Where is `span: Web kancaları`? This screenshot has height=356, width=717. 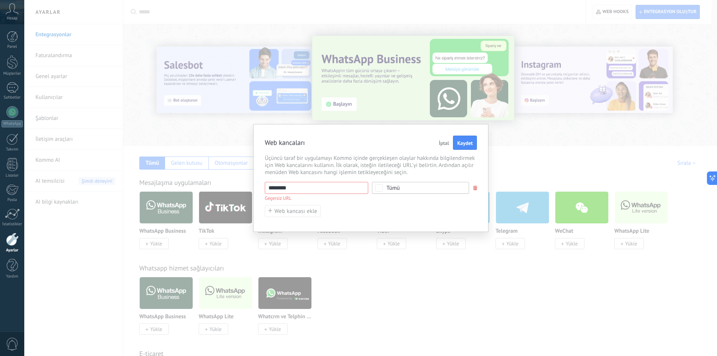 span: Web kancaları is located at coordinates (284, 143).